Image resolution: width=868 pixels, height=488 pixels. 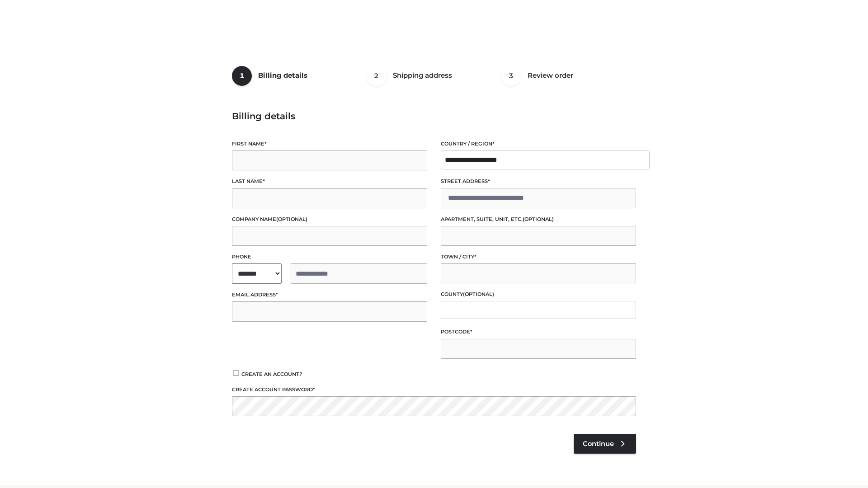 I want to click on label: Company name, so click(x=330, y=219).